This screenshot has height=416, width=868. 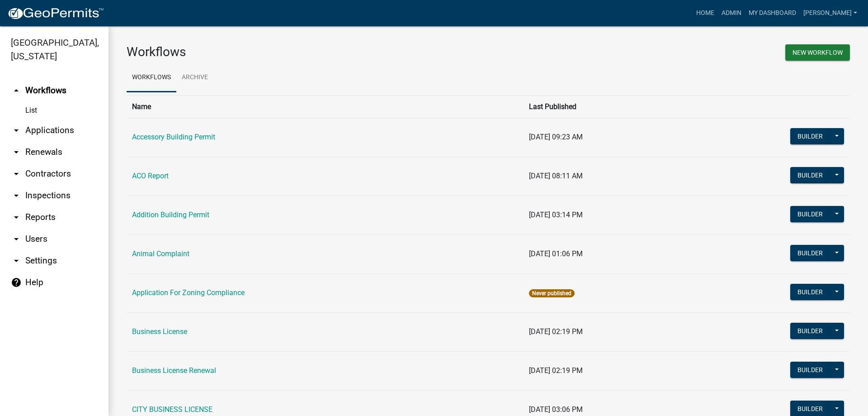 What do you see at coordinates (170, 214) in the screenshot?
I see `a: Addition Building Permit` at bounding box center [170, 214].